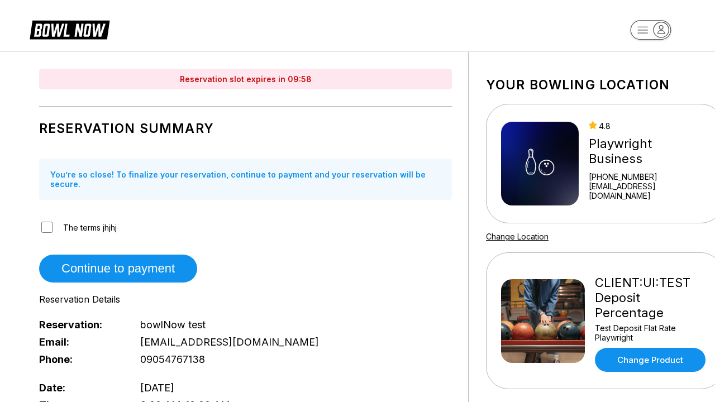 The width and height of the screenshot is (715, 402). Describe the element at coordinates (173, 359) in the screenshot. I see `span: 09054767138` at that location.